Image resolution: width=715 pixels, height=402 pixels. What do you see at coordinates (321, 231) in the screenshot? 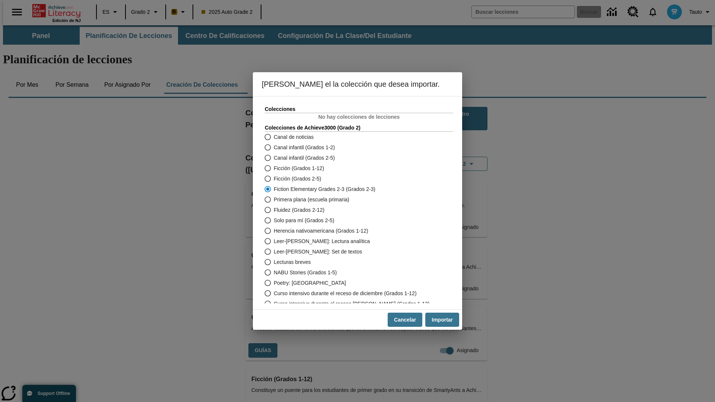
I see `span: Herencia nativoamericana (Grados 1-12)` at bounding box center [321, 231].